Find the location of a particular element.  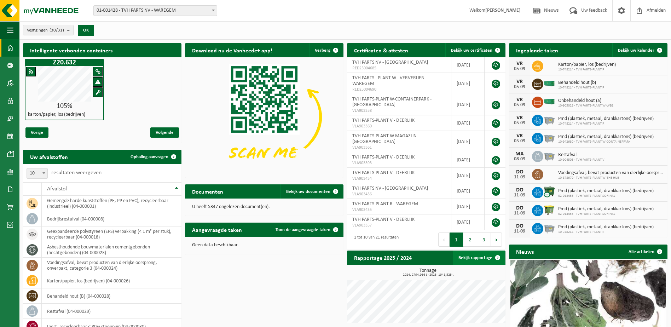

a: Bekijk uw kalender is located at coordinates (640, 50).